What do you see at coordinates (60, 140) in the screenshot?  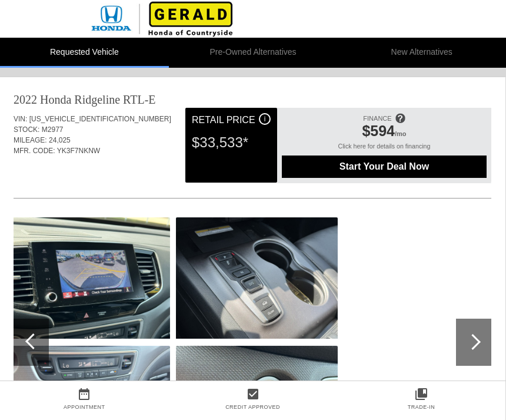 I see `span: 24,025` at bounding box center [60, 140].